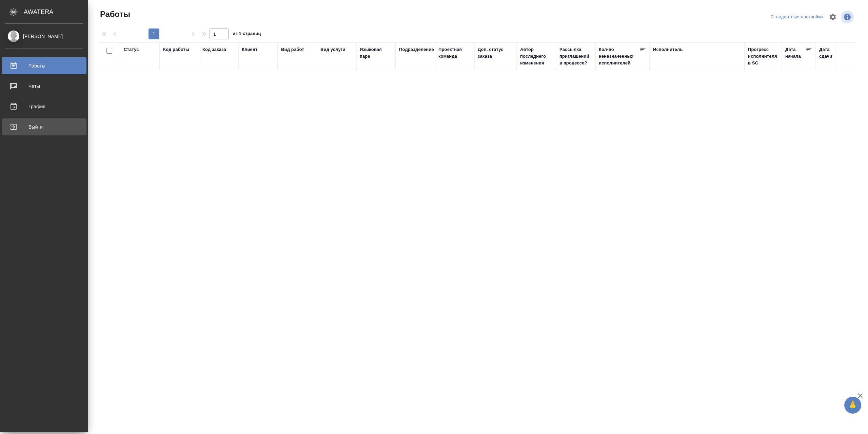 This screenshot has width=868, height=434. What do you see at coordinates (763, 56) in the screenshot?
I see `div: Прогресс исполнителя в SC` at bounding box center [763, 56].